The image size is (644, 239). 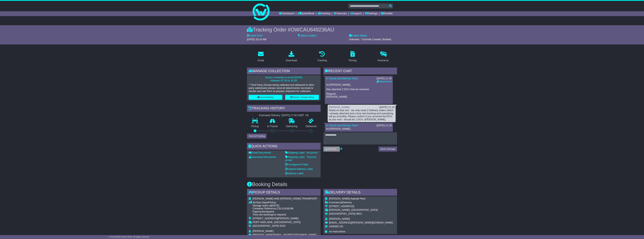 I want to click on div: Paperwork, so click(x=285, y=212).